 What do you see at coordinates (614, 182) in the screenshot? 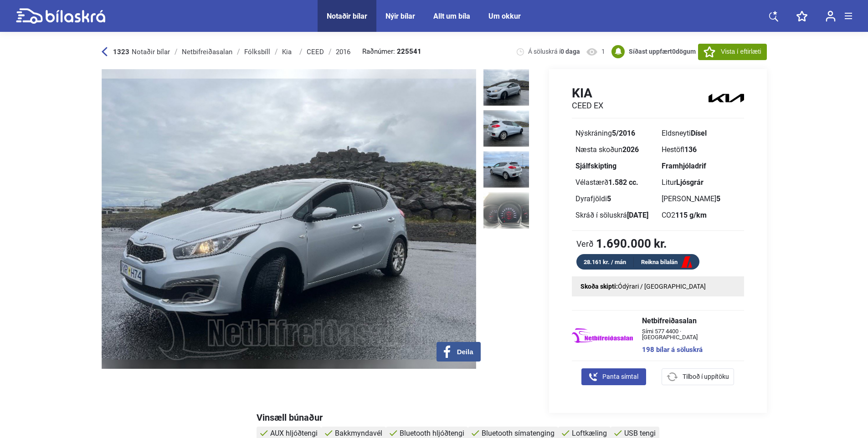
I see `div: Vélastærð` at bounding box center [614, 182].